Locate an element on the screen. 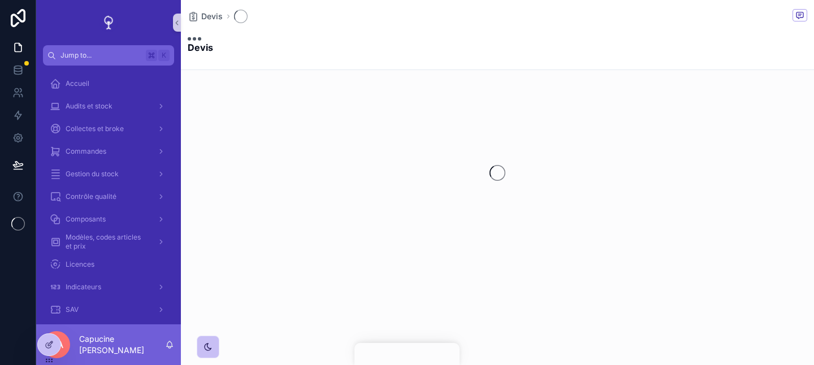 The height and width of the screenshot is (365, 814). span: Devis is located at coordinates (212, 16).